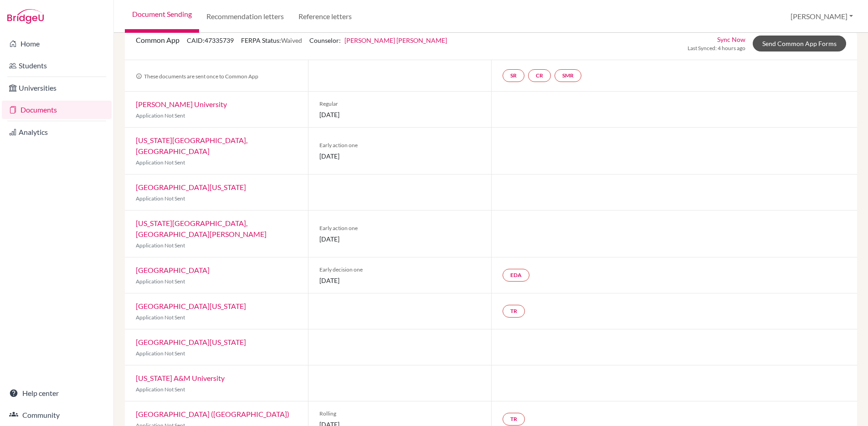 This screenshot has width=868, height=426. I want to click on a: Help center, so click(56, 393).